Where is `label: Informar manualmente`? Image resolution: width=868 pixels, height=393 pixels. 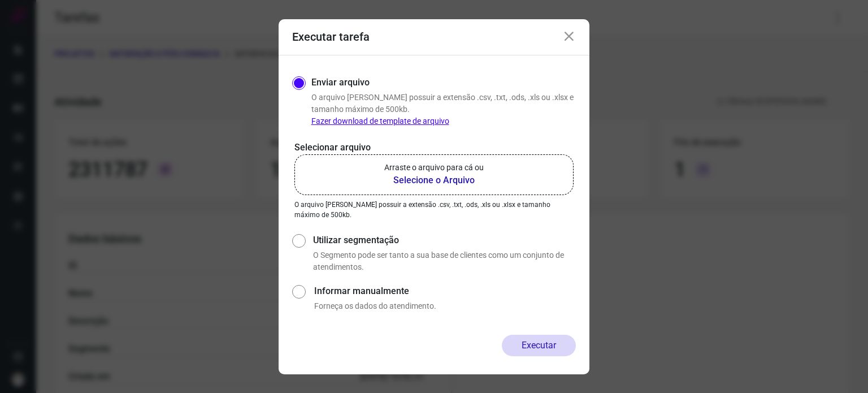
label: Informar manualmente is located at coordinates (445, 291).